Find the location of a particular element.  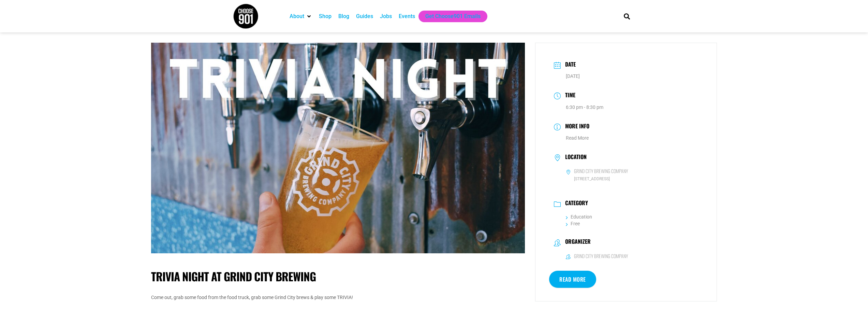

p: Come out, grab some food from the food truck, grab some Grind City brews & play some TRIVIA! is located at coordinates (338, 298).